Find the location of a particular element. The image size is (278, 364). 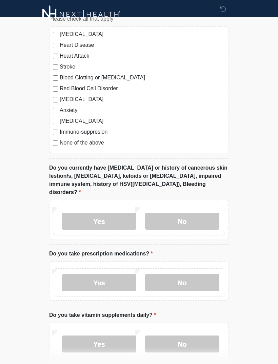

label: None of the above is located at coordinates (143, 143).